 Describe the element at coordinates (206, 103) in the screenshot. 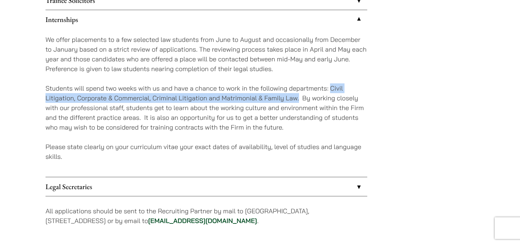

I see `div: Internships` at that location.